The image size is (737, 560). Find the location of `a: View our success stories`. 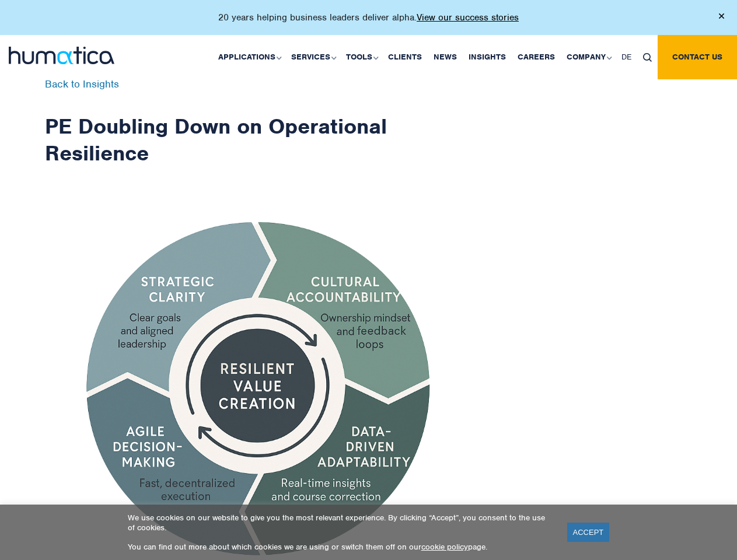

a: View our success stories is located at coordinates (467, 17).